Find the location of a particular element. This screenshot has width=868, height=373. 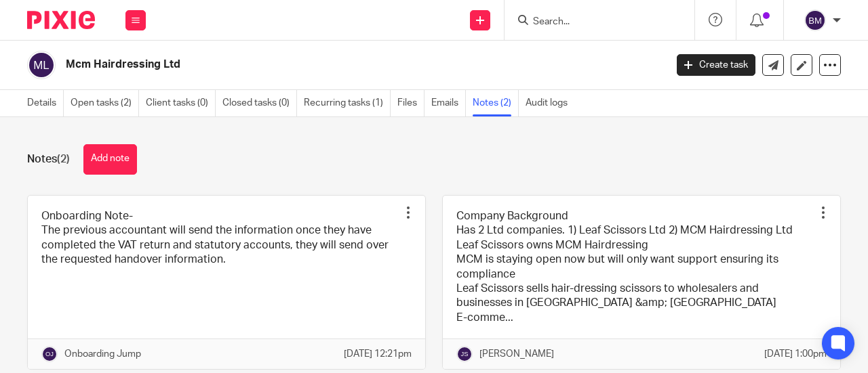

button: Add note is located at coordinates (110, 159).